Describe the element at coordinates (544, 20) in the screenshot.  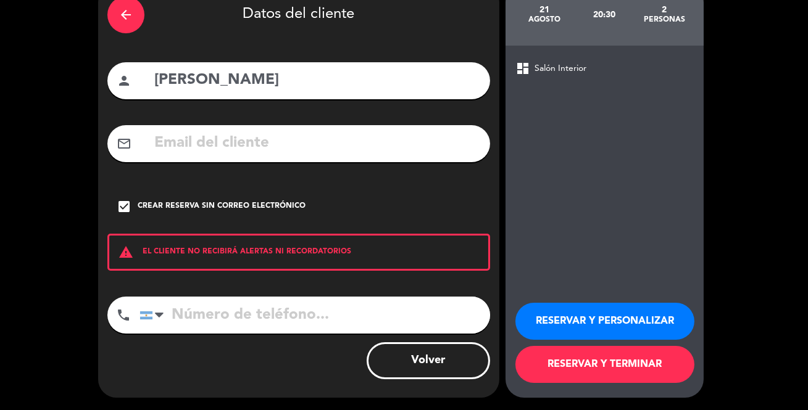
I see `div: agosto` at that location.